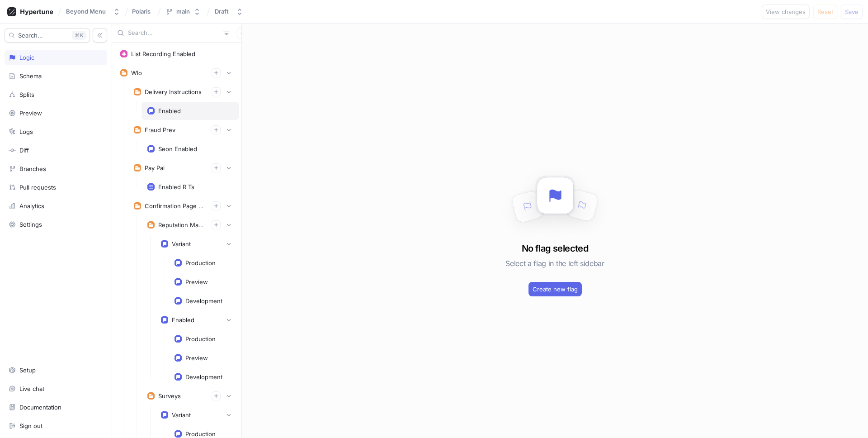  What do you see at coordinates (852, 12) in the screenshot?
I see `span: Save` at bounding box center [852, 12].